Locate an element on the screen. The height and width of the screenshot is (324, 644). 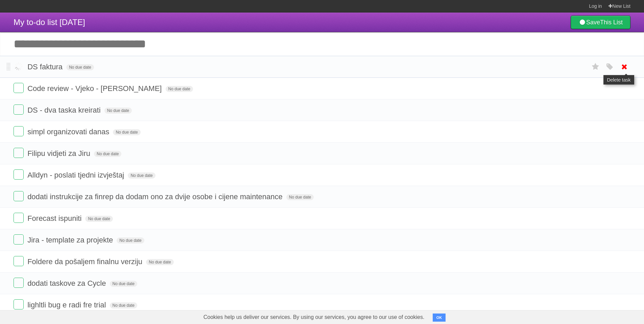
span: Foldere da pošaljem finalnu verziju is located at coordinates (85, 262).